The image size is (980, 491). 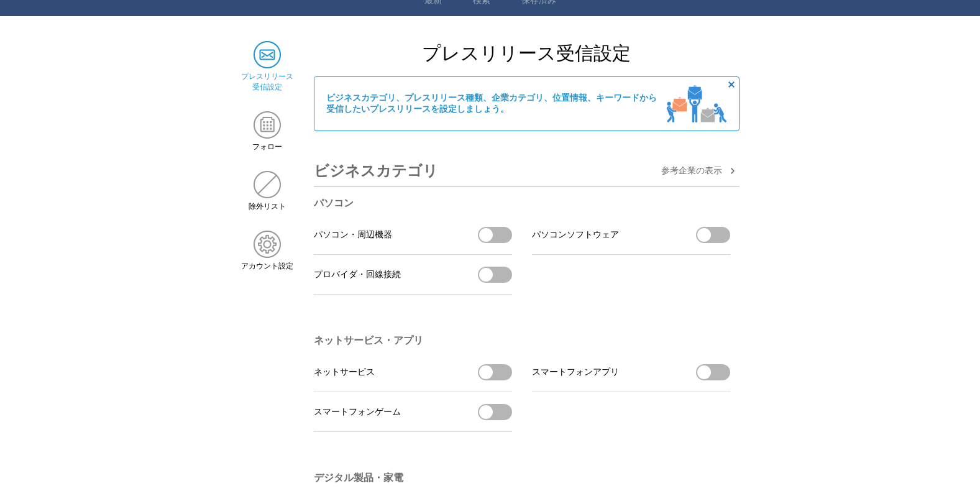 What do you see at coordinates (267, 244) in the screenshot?
I see `img: アカウント設定` at bounding box center [267, 244].